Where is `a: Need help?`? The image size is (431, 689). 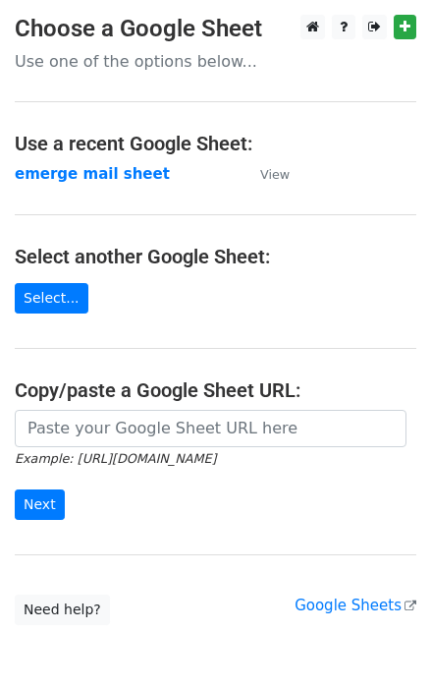
a: Need help? is located at coordinates (62, 609).